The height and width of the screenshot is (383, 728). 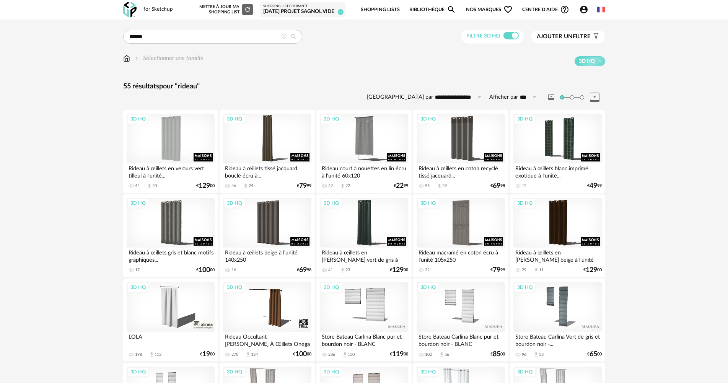 What do you see at coordinates (130, 10) in the screenshot?
I see `img: OXP` at bounding box center [130, 10].